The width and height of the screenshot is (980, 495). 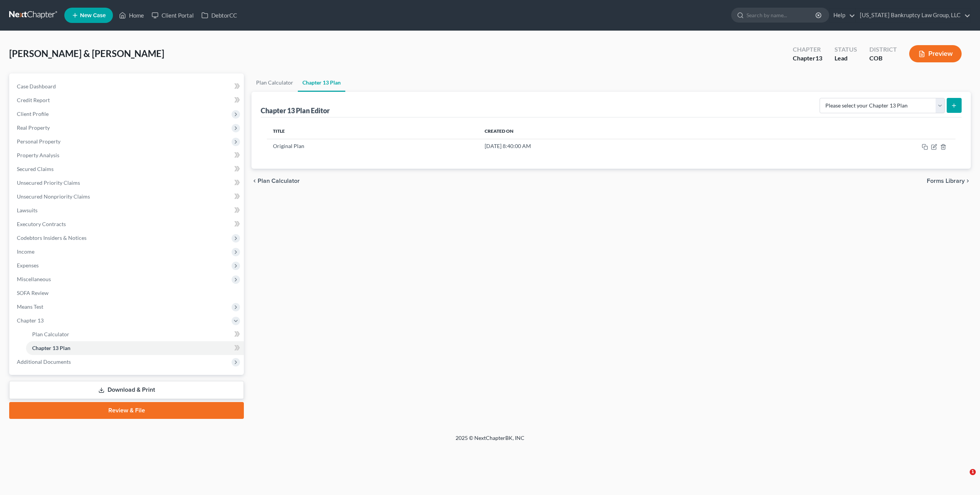 I want to click on a: Executory Contracts, so click(x=127, y=225).